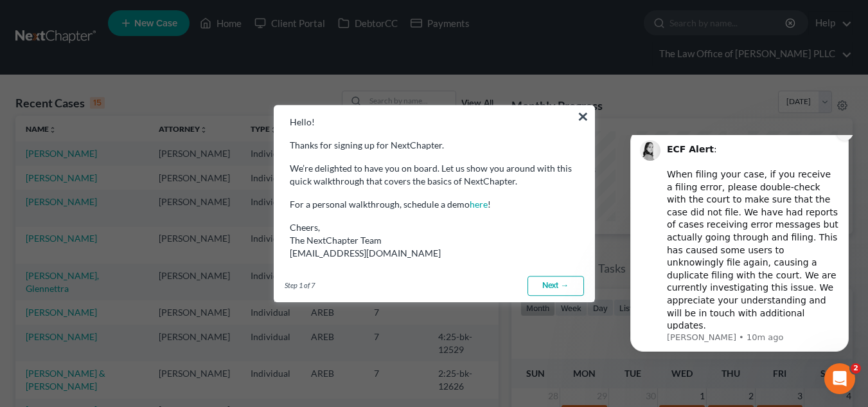 This screenshot has height=407, width=868. Describe the element at coordinates (128, 137) in the screenshot. I see `div: Notification stack` at that location.